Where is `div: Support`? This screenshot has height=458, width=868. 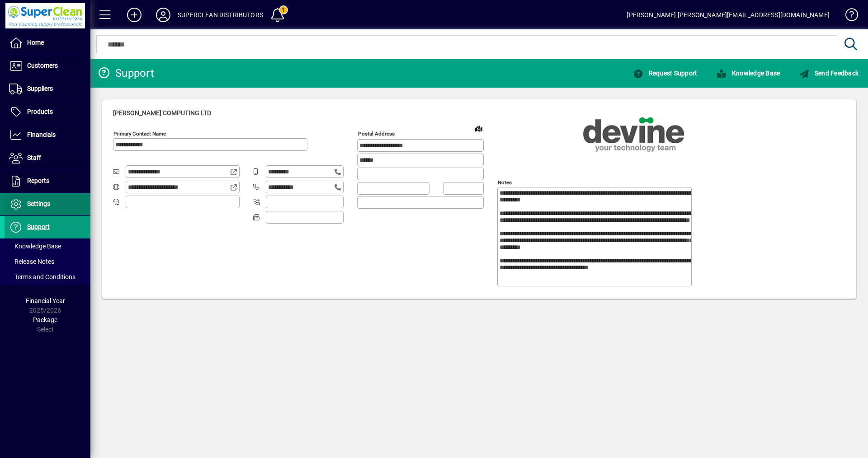 div: Support is located at coordinates (125, 73).